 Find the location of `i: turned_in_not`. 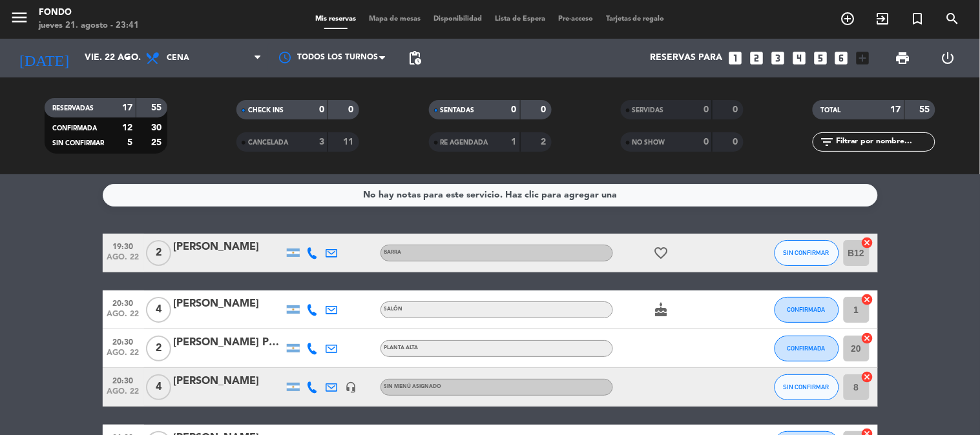

i: turned_in_not is located at coordinates (918, 19).